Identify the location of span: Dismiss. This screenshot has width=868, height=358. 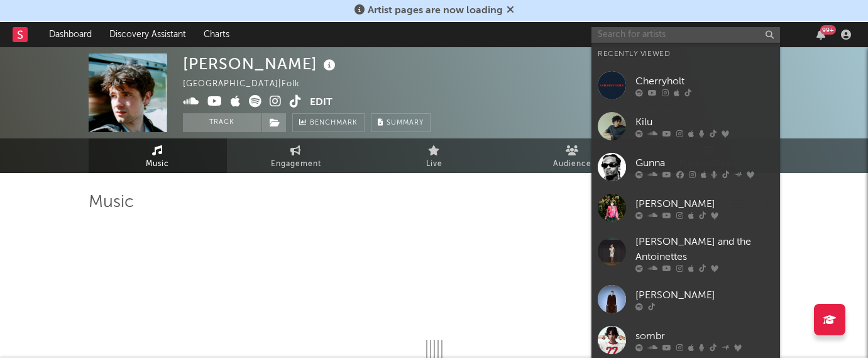
(510, 11).